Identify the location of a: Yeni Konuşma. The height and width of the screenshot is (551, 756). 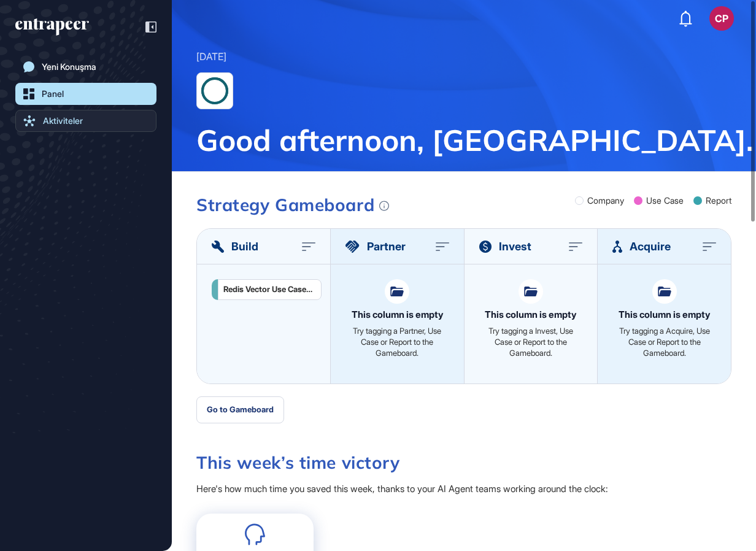
(86, 67).